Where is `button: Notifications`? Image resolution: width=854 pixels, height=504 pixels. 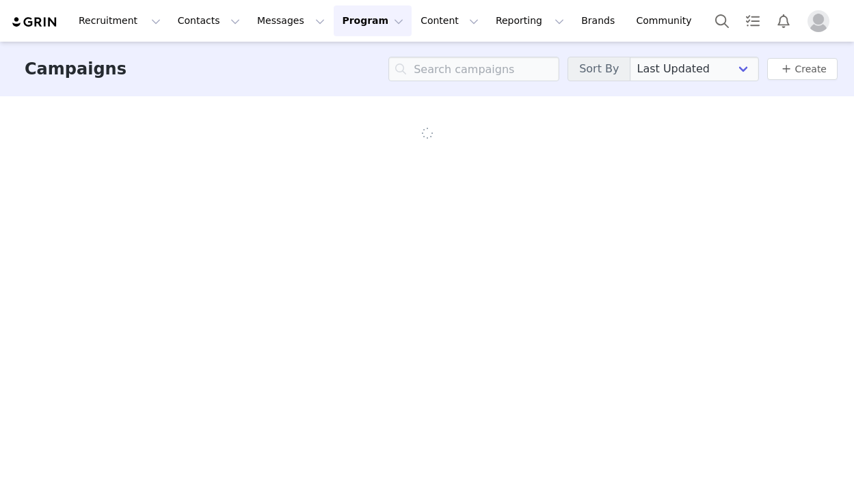
button: Notifications is located at coordinates (783, 20).